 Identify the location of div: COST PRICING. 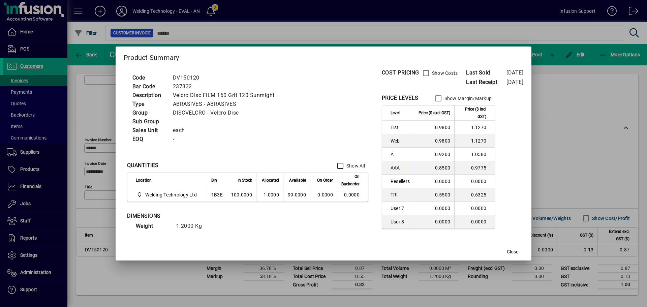
(401, 73).